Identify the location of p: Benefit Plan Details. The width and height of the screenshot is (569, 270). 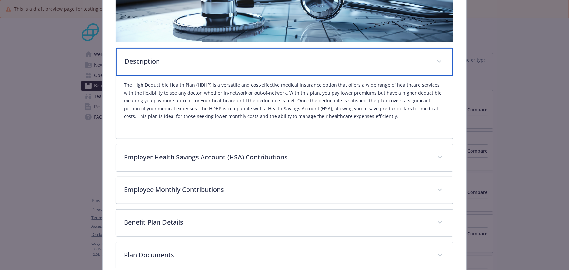
(276, 222).